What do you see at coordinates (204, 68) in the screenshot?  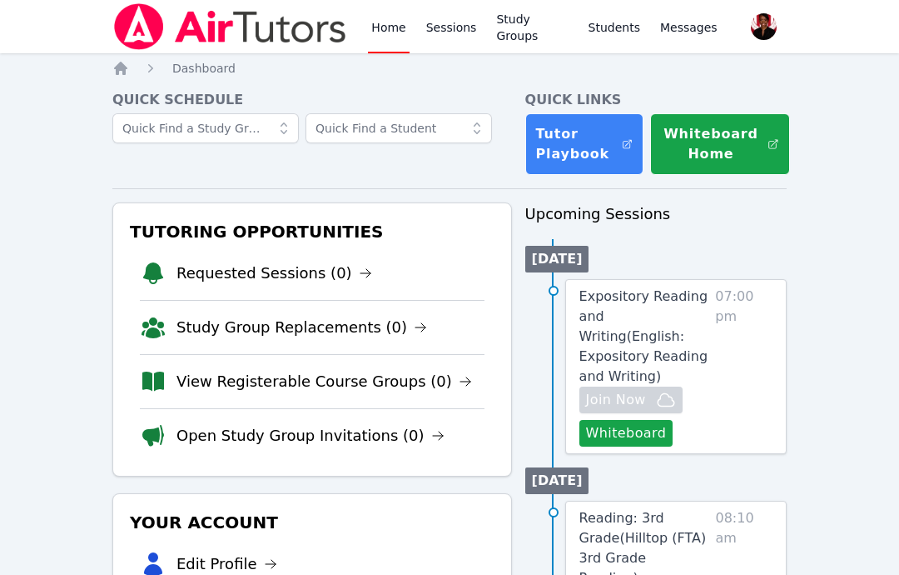 I see `span: Dashboard` at bounding box center [204, 68].